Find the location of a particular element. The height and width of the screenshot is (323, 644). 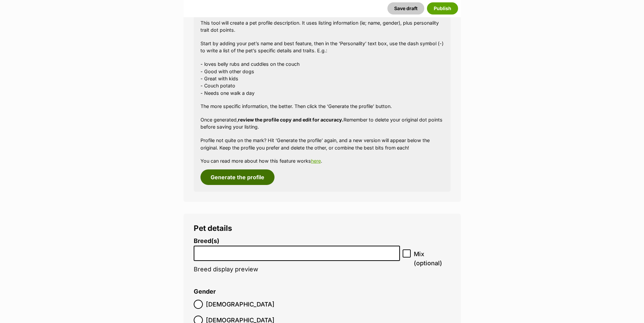

button: Generate the profile is located at coordinates (237, 177).